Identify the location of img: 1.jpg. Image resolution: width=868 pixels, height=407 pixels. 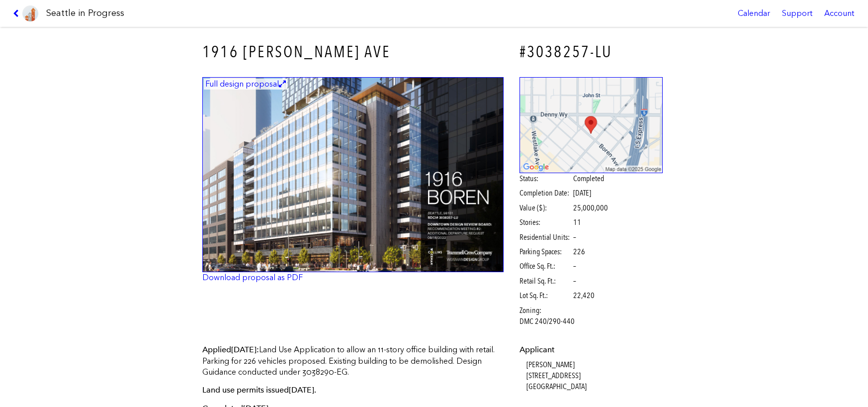
(353, 174).